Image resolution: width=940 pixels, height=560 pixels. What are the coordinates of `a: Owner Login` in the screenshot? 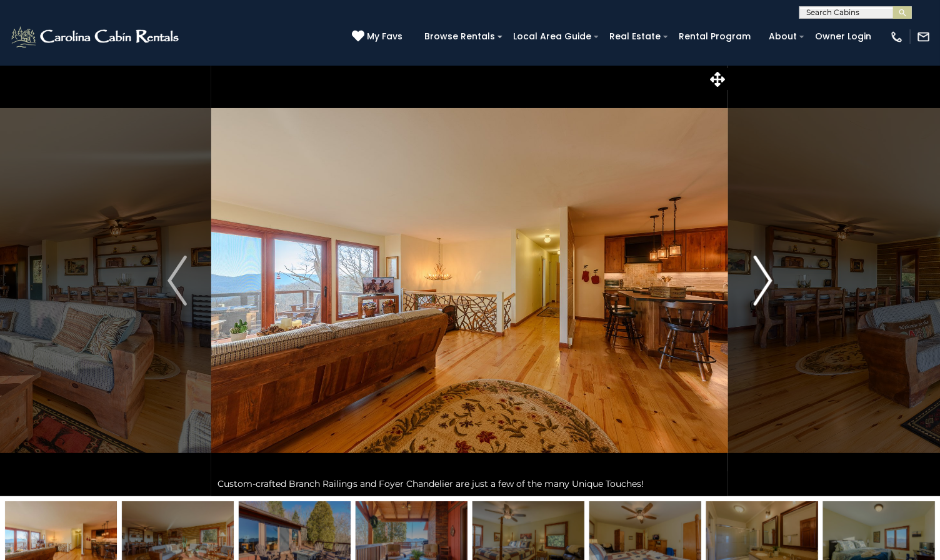 It's located at (844, 36).